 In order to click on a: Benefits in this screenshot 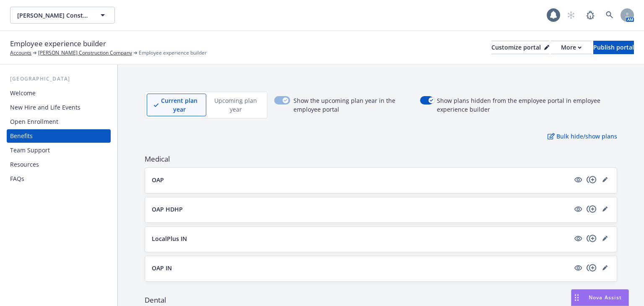, I will do `click(58, 136)`.